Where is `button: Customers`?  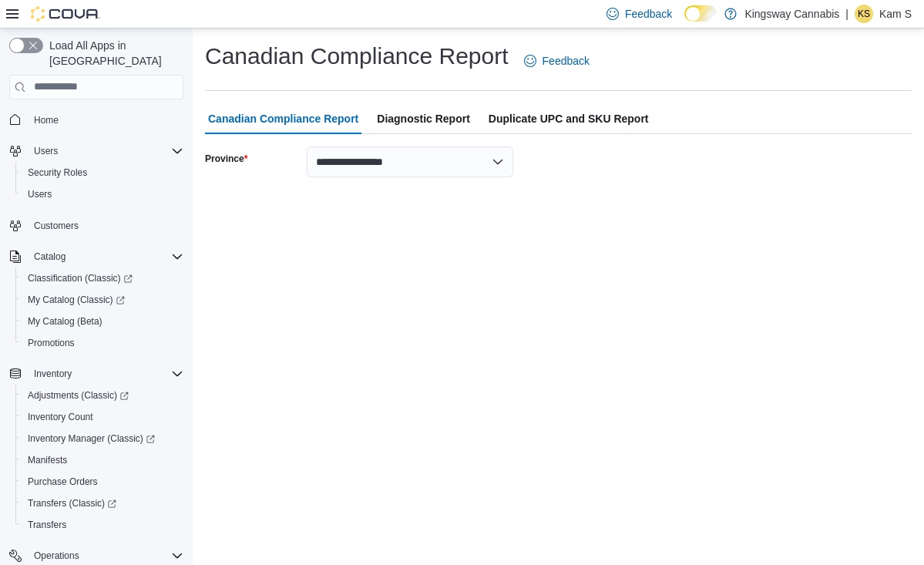 button: Customers is located at coordinates (97, 225).